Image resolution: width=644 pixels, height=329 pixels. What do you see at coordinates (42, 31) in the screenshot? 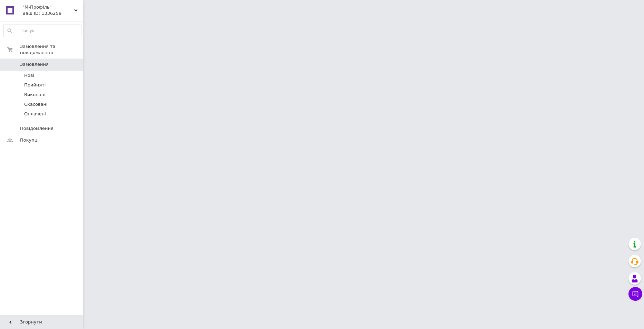
I see `input: Пошук` at bounding box center [42, 31].